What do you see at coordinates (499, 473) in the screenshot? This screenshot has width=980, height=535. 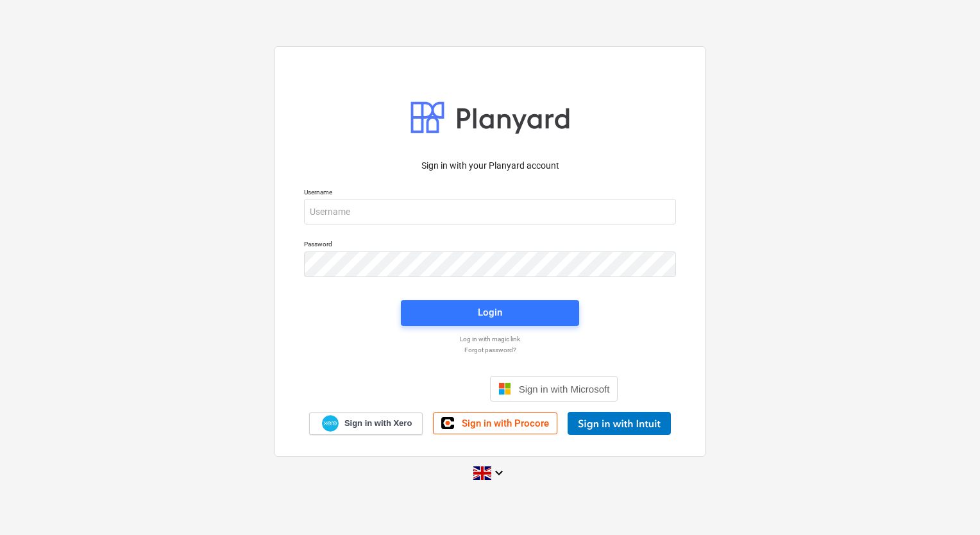 I see `i: keyboard_arrow_down` at bounding box center [499, 473].